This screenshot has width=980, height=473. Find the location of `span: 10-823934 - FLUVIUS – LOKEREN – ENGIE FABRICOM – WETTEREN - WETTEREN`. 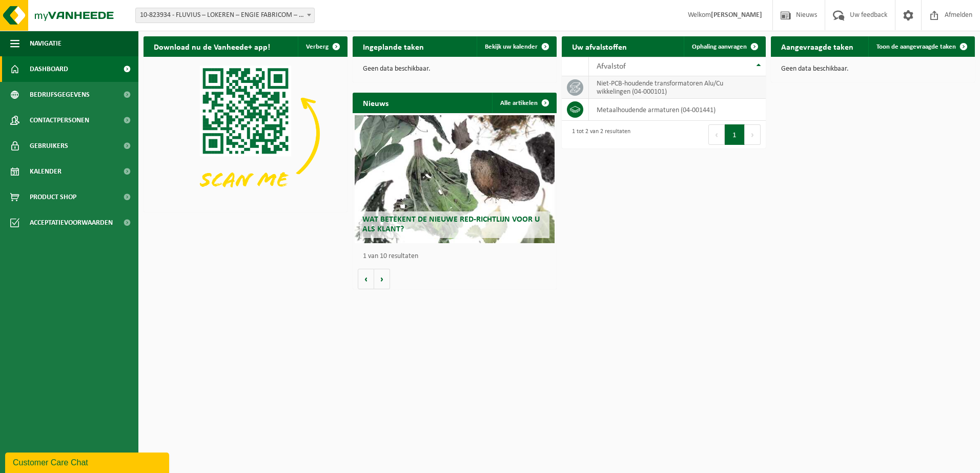

span: 10-823934 - FLUVIUS – LOKEREN – ENGIE FABRICOM – WETTEREN - WETTEREN is located at coordinates (225, 16).